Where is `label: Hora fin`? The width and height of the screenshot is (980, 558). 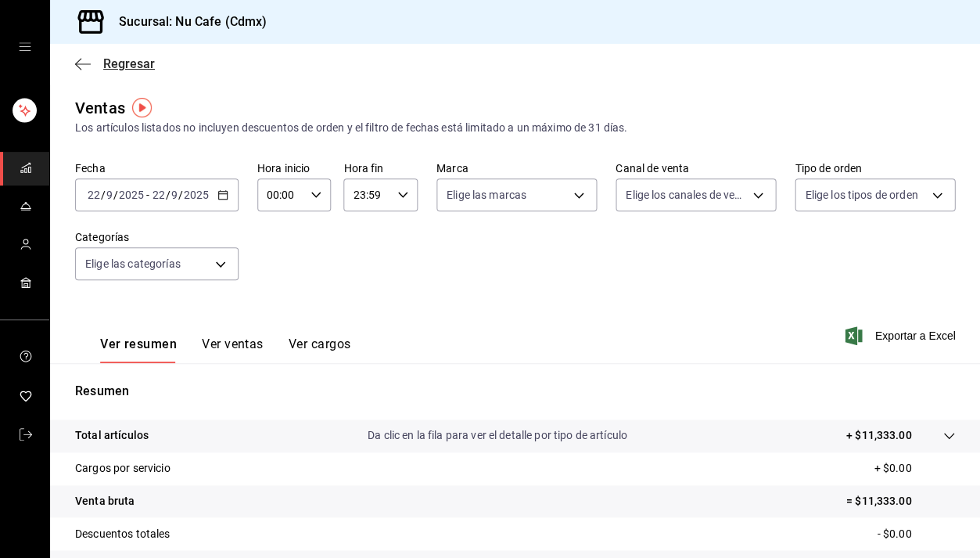
label: Hora fin is located at coordinates (380, 168).